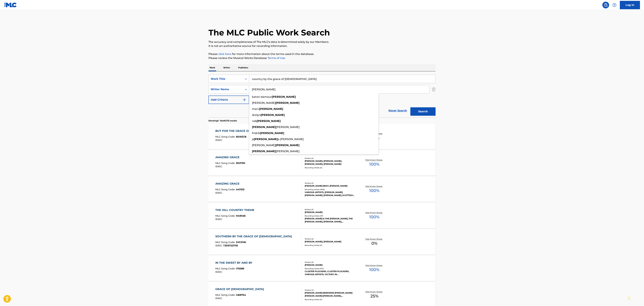 The image size is (644, 306). I want to click on span: 903790, so click(241, 163).